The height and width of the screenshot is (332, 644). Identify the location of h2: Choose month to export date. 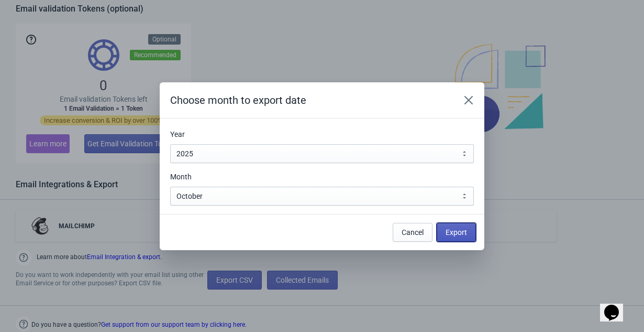
(309, 100).